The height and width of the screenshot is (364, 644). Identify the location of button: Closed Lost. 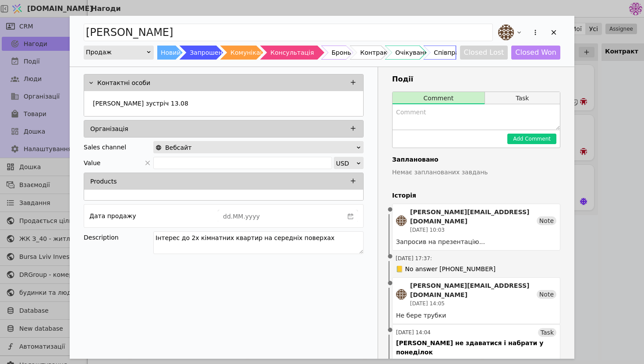
(484, 53).